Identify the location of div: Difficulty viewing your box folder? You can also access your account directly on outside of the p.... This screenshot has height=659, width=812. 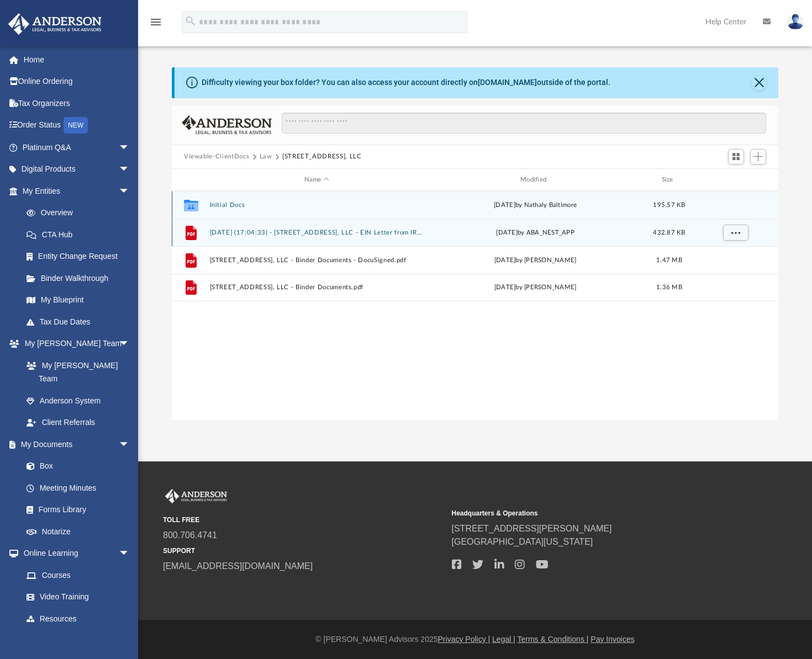
(406, 83).